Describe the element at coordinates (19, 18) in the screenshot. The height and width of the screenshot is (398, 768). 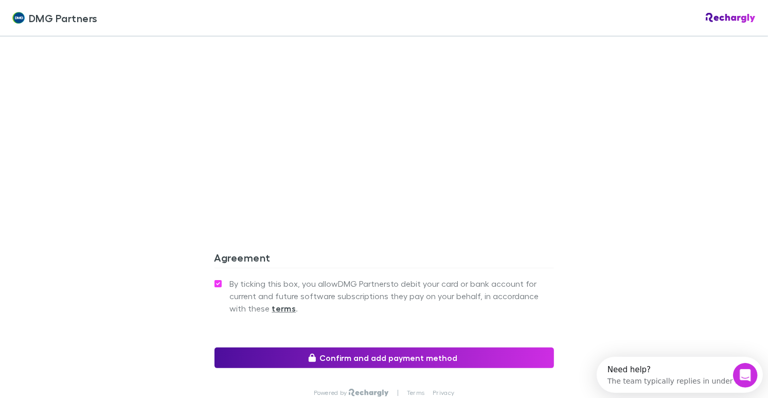
I see `img: DMG Partners's Logo` at that location.